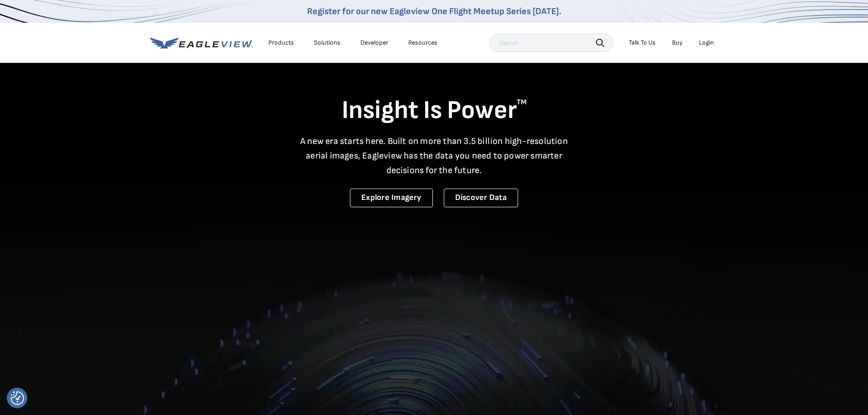 The height and width of the screenshot is (415, 868). I want to click on img: Revisit consent button, so click(17, 399).